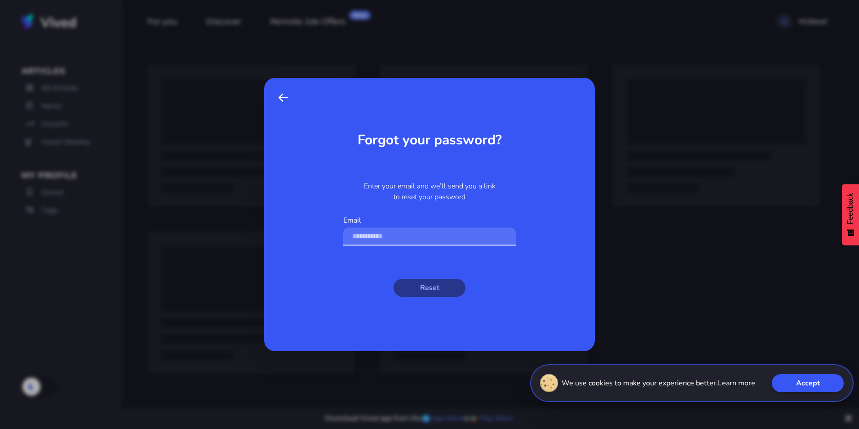 This screenshot has width=859, height=429. Describe the element at coordinates (737, 383) in the screenshot. I see `a: Learn more` at that location.